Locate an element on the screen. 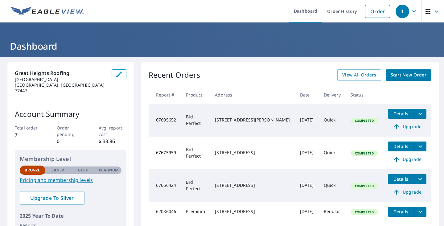  a: Start New Order is located at coordinates (408, 75).